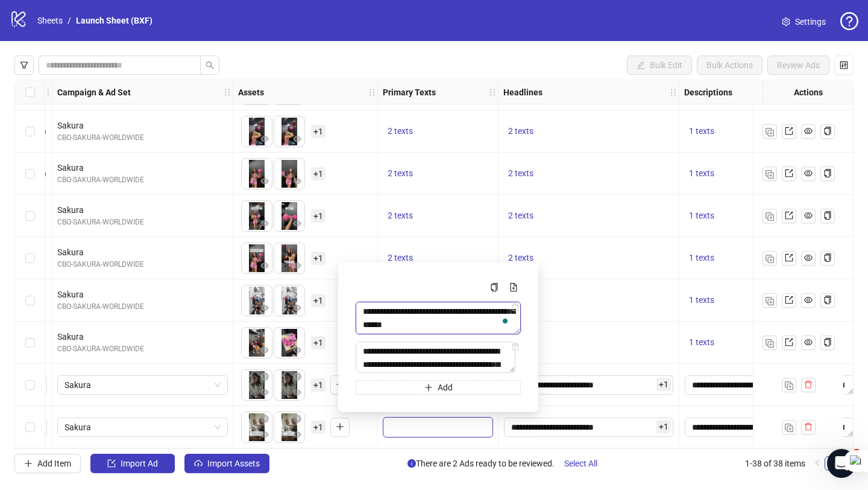 This screenshot has width=868, height=490. I want to click on button: Configure table settings, so click(844, 66).